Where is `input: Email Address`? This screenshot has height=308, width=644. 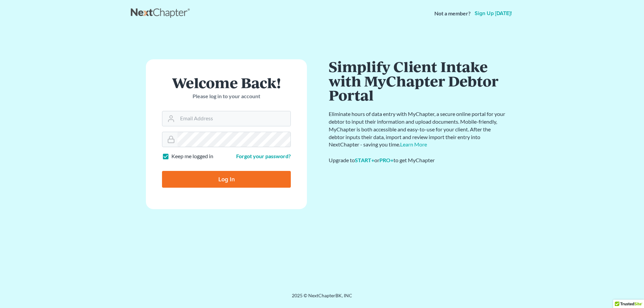 input: Email Address is located at coordinates (234, 119).